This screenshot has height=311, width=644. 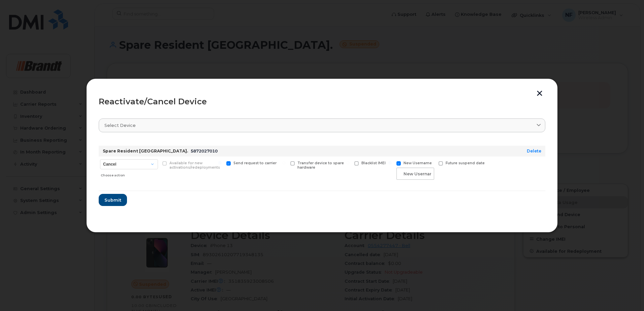 I want to click on span: Select device, so click(x=120, y=125).